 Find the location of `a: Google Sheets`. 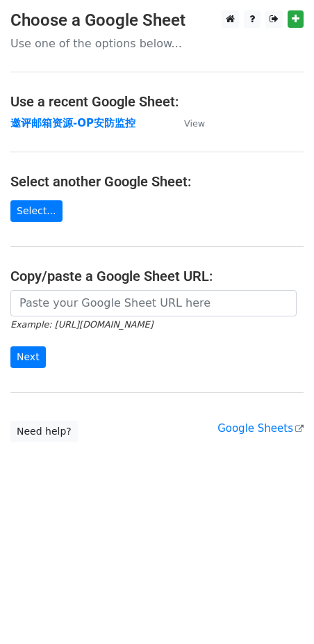

a: Google Sheets is located at coordinates (261, 429).